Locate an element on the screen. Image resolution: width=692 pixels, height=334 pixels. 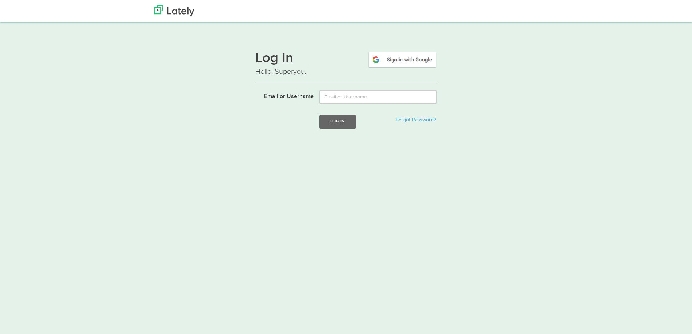
a: Forgot Password? is located at coordinates (416, 120).